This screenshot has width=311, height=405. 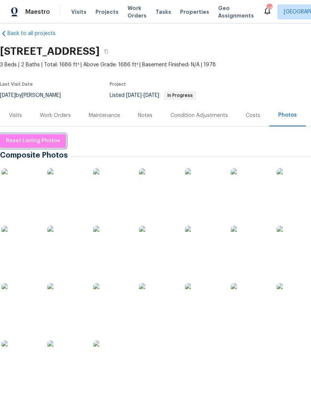 I want to click on span: Reset Listing Photos, so click(x=33, y=141).